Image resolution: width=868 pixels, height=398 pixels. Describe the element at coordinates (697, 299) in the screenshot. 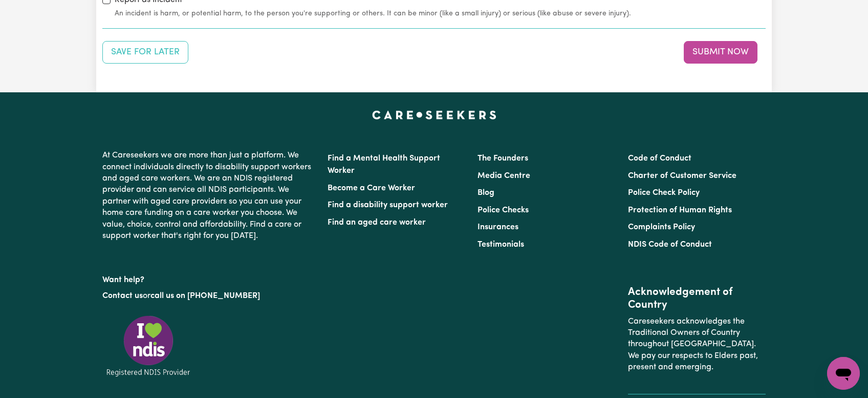

I see `h2: Acknowledgement of Country` at that location.